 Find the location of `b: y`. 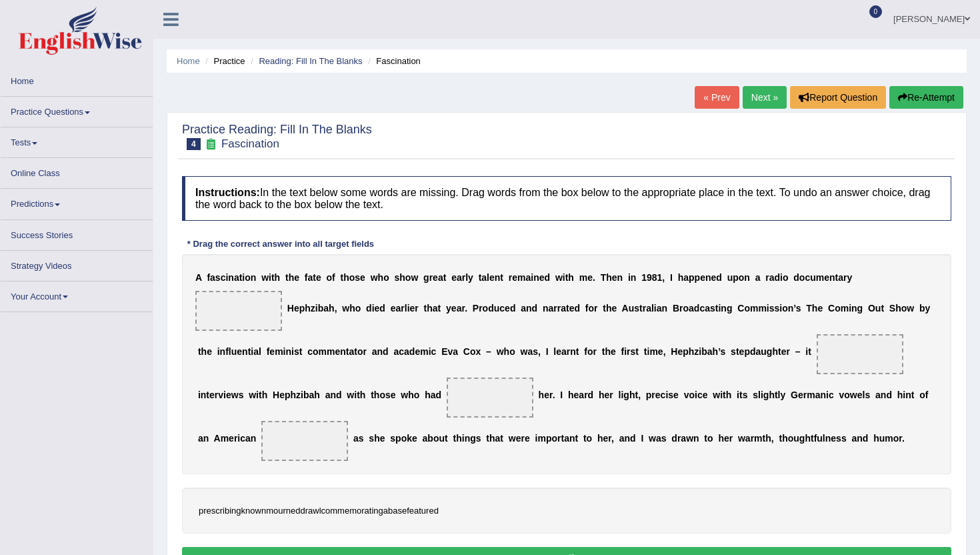

b: y is located at coordinates (850, 278).